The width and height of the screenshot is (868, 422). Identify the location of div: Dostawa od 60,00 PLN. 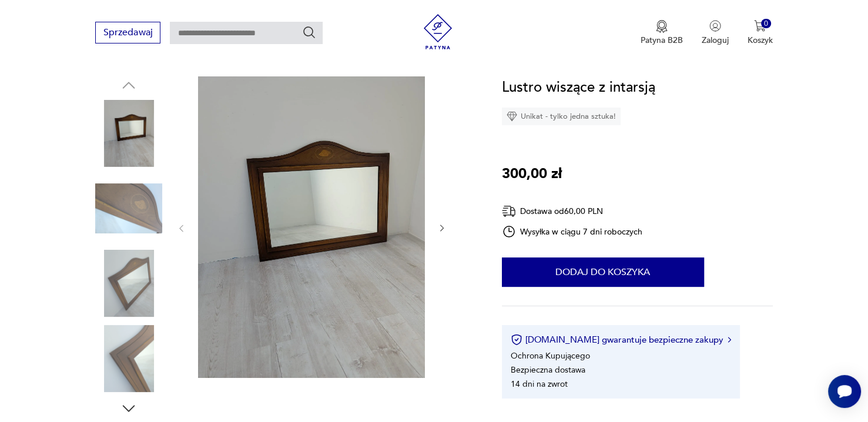
(572, 211).